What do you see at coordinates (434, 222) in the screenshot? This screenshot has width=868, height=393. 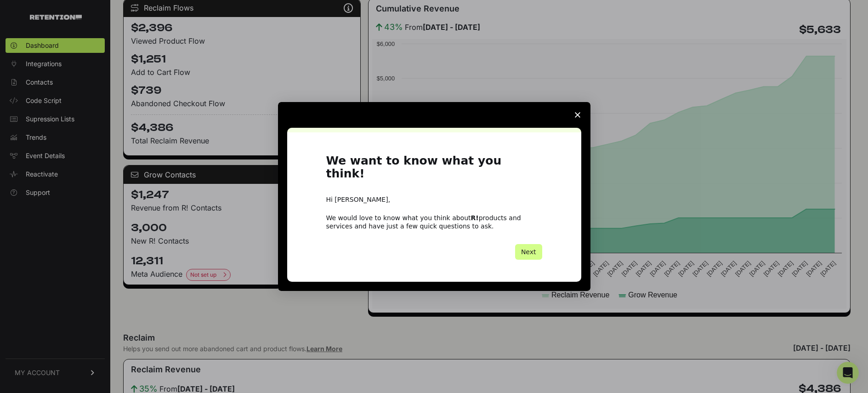 I see `div: We would love to know what you think about products and services and have just a few quick questi...` at bounding box center [434, 222].